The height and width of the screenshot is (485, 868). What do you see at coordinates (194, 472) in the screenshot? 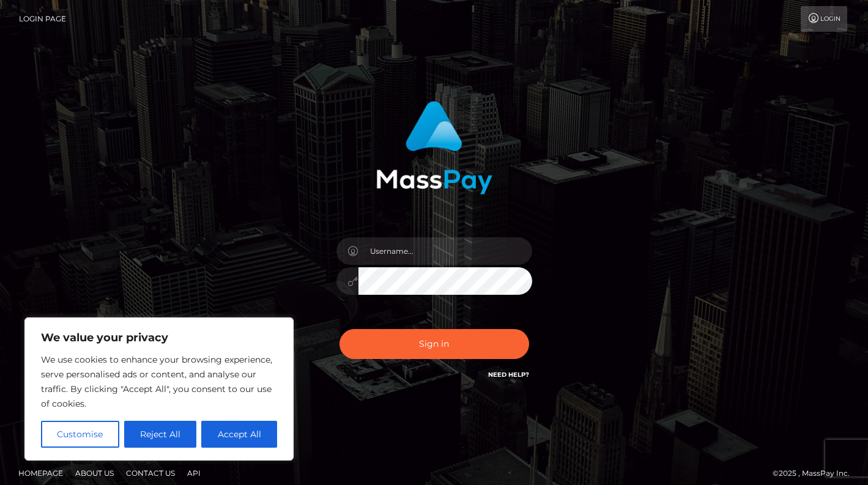
I see `a: API` at bounding box center [194, 472].